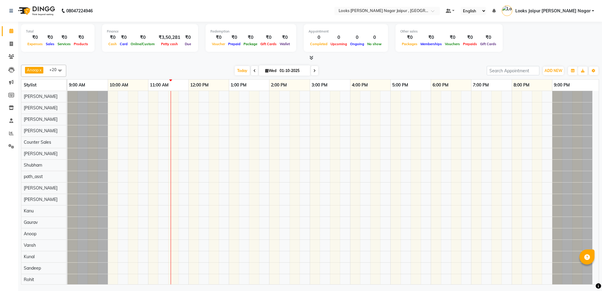 The image size is (602, 291). What do you see at coordinates (40, 70) in the screenshot?
I see `a: x` at bounding box center [40, 70].